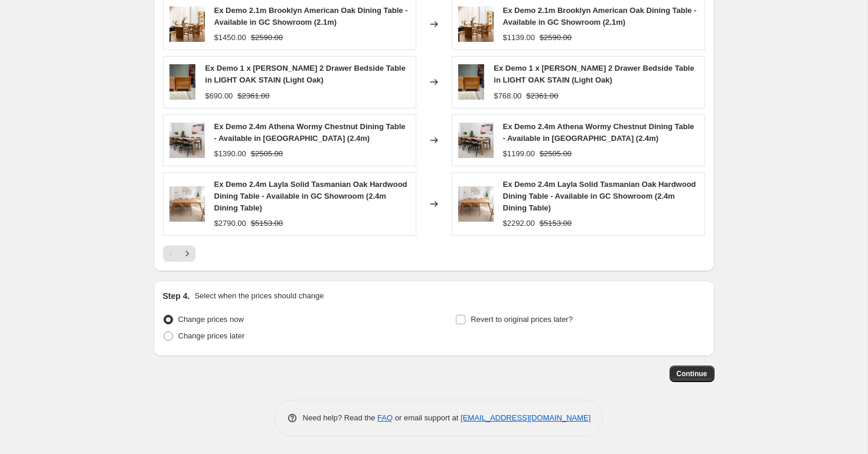  I want to click on a: FAQ, so click(385, 417).